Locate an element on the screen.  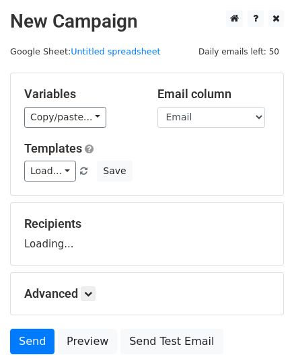
h2: New Campaign is located at coordinates (147, 22).